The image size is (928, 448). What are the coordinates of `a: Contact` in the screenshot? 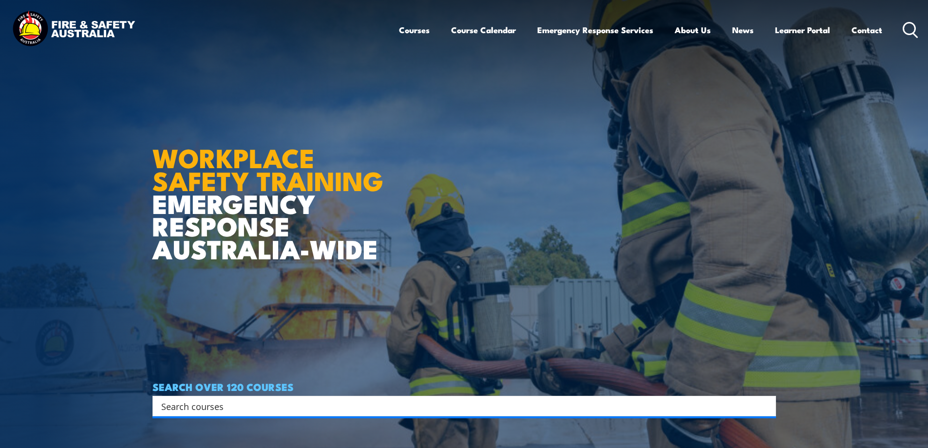 It's located at (867, 30).